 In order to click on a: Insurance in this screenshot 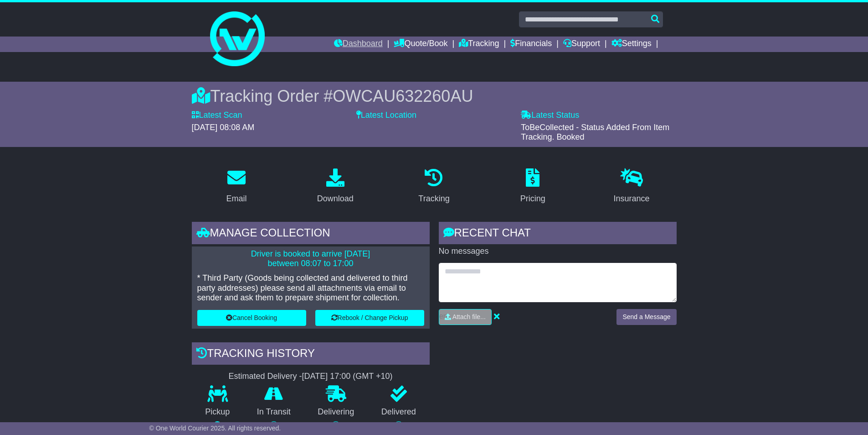, I will do `click(632, 187)`.